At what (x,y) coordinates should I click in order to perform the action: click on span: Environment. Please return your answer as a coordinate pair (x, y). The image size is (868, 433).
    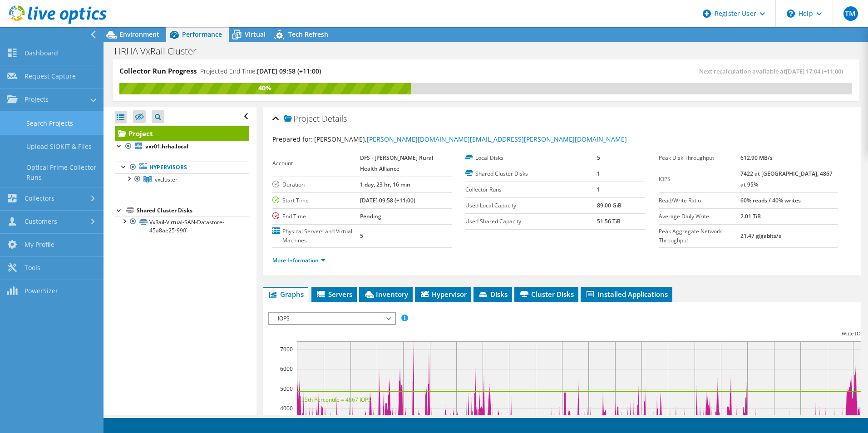
    Looking at the image, I should click on (139, 34).